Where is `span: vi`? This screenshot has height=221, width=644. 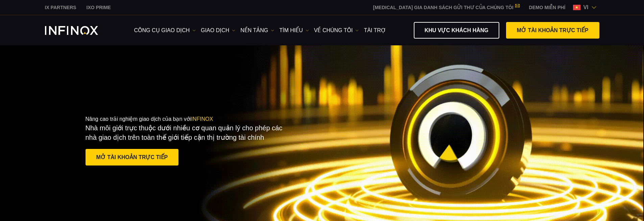 span: vi is located at coordinates (586, 7).